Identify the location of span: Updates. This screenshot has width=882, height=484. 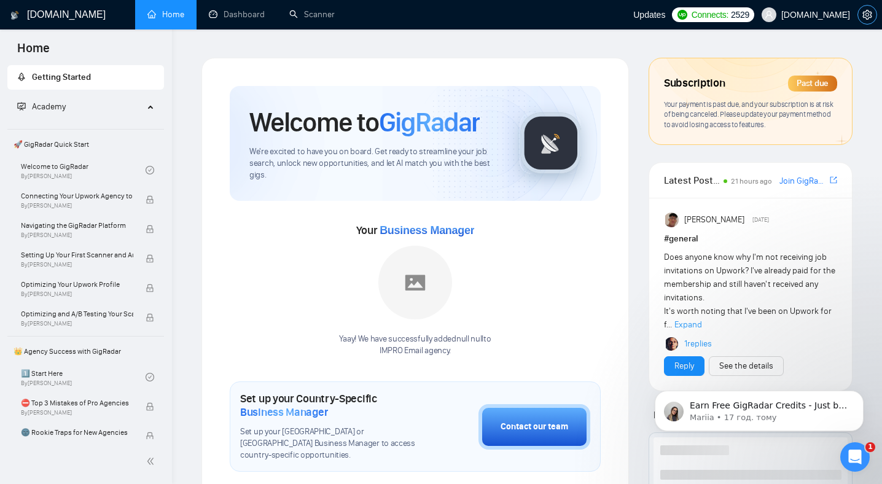
(649, 15).